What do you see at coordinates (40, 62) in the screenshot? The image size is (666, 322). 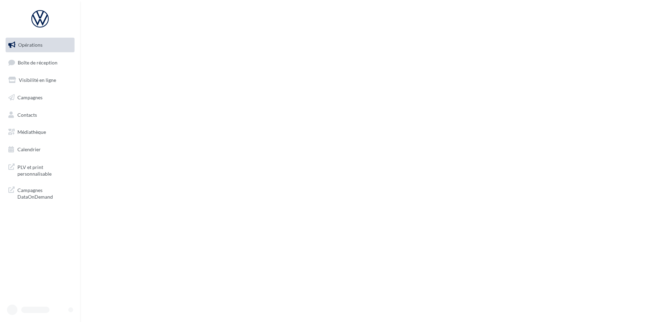 I see `a: Boîte de réception` at bounding box center [40, 62].